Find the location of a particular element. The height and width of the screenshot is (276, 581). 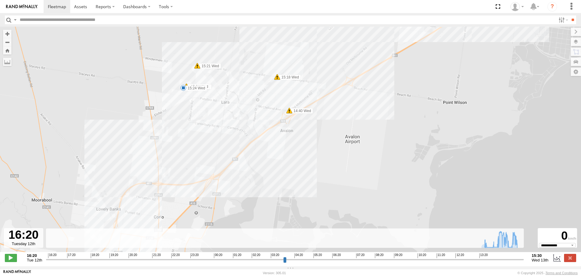

label: 15:21 Wed is located at coordinates (209, 66).